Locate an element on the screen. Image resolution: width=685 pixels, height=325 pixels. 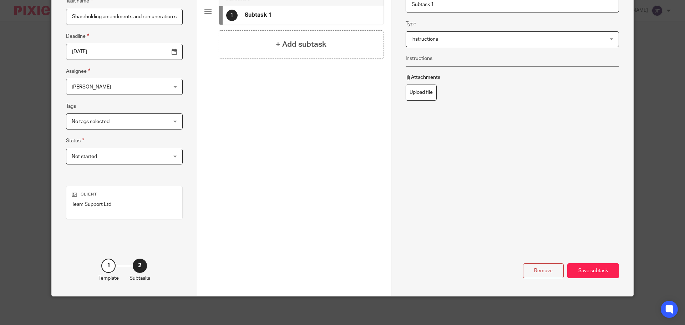
label: Assignee is located at coordinates (78, 71).